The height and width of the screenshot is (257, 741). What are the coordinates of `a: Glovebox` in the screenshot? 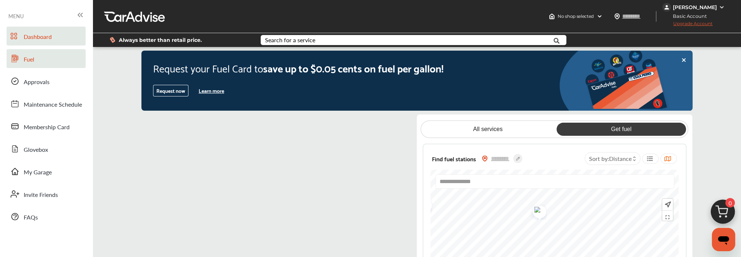 It's located at (46, 149).